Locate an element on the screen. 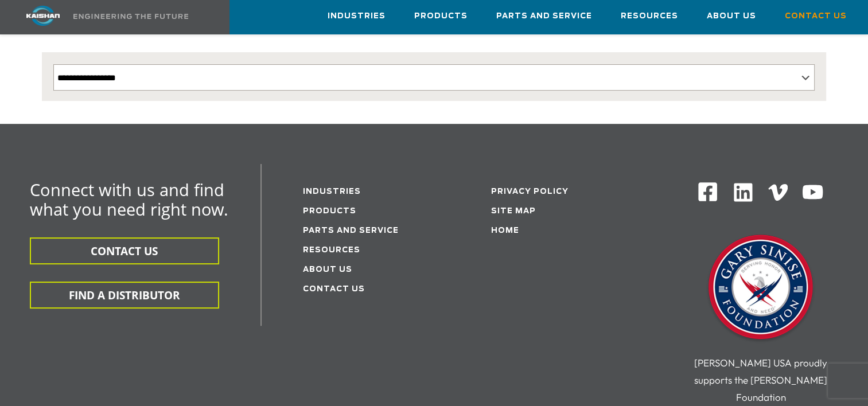 This screenshot has width=868, height=406. span: Contact Us is located at coordinates (816, 16).